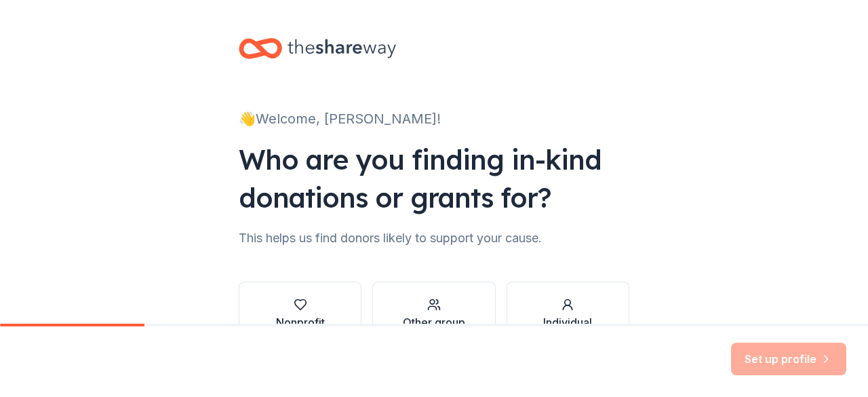 Image resolution: width=868 pixels, height=397 pixels. What do you see at coordinates (568, 314) in the screenshot?
I see `button: Individual` at bounding box center [568, 314].